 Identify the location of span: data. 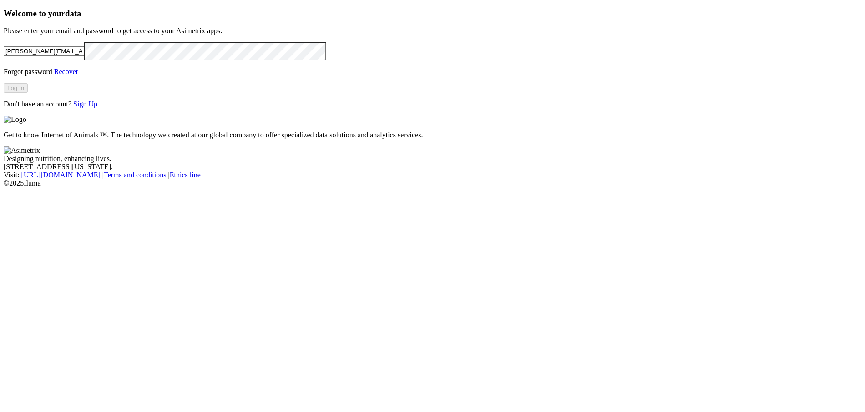
(73, 13).